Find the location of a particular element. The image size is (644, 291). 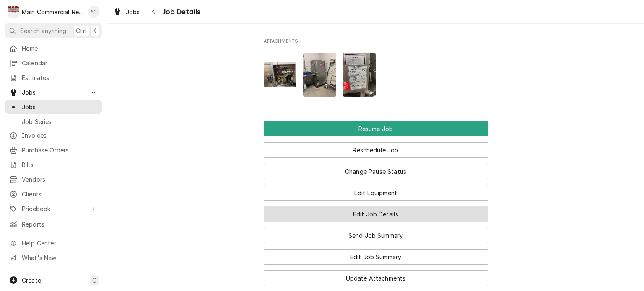

span: Bills is located at coordinates (60, 164).